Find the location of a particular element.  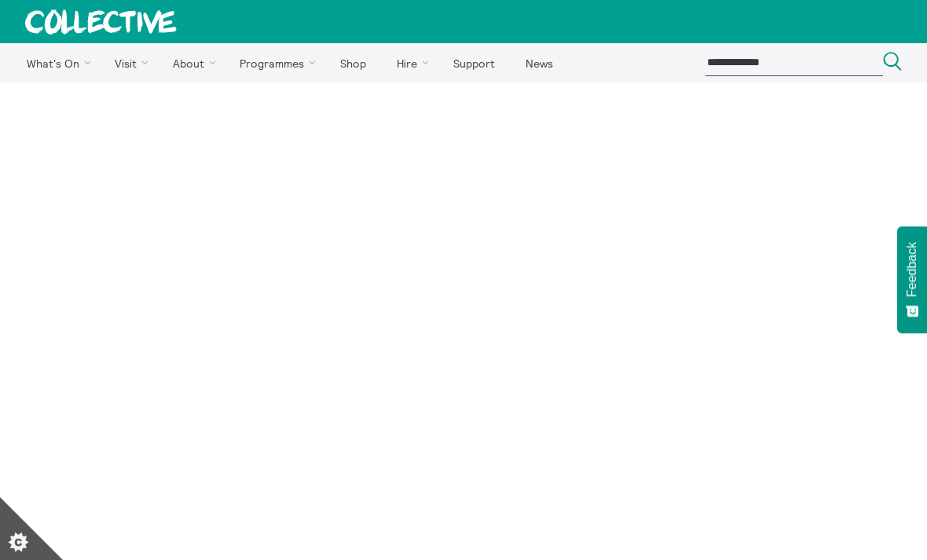

a: What's On is located at coordinates (55, 63).